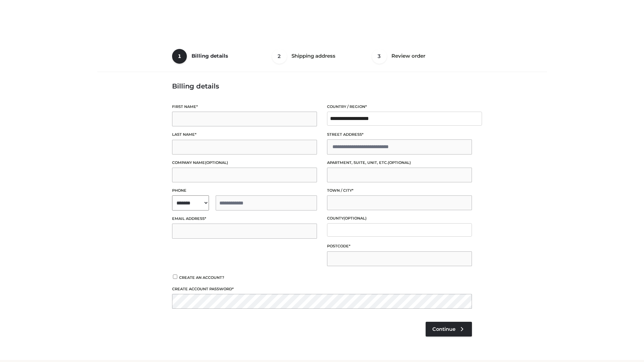 The image size is (644, 362). I want to click on span: Shipping address, so click(313, 55).